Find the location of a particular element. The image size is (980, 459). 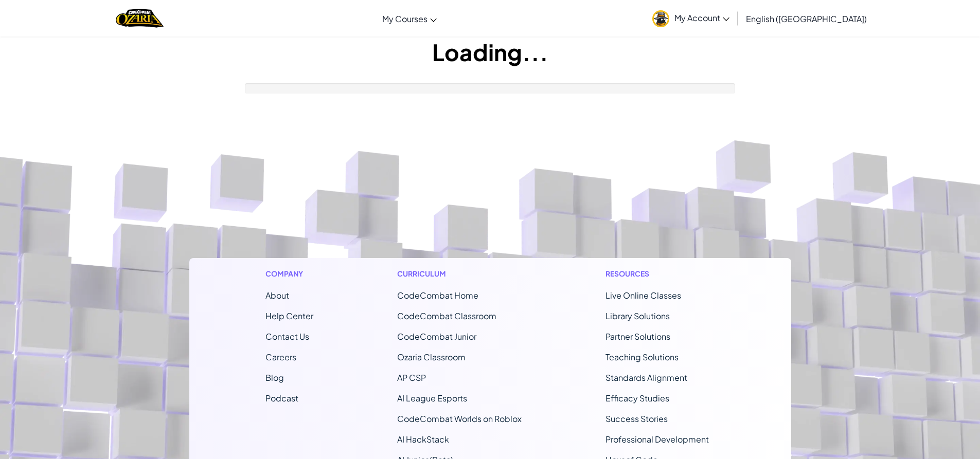

a: Efficacy Studies is located at coordinates (637, 398).